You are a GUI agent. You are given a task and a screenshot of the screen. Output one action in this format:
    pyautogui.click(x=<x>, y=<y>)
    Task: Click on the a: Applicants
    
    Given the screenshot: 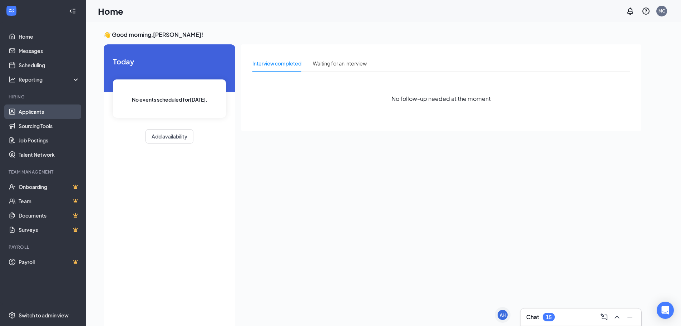 What is the action you would take?
    pyautogui.click(x=49, y=111)
    